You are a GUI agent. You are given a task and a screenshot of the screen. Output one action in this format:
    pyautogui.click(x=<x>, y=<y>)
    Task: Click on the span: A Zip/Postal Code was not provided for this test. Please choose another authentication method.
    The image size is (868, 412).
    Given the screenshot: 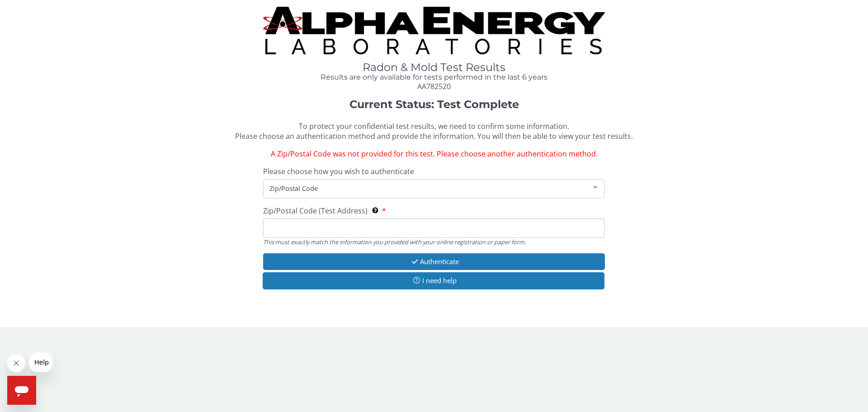 What is the action you would take?
    pyautogui.click(x=434, y=154)
    